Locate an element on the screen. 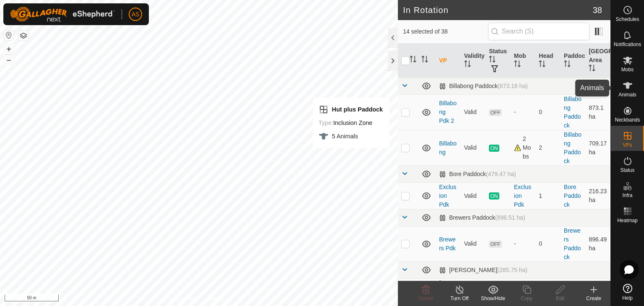  td: 709.17 ha is located at coordinates (598, 147).